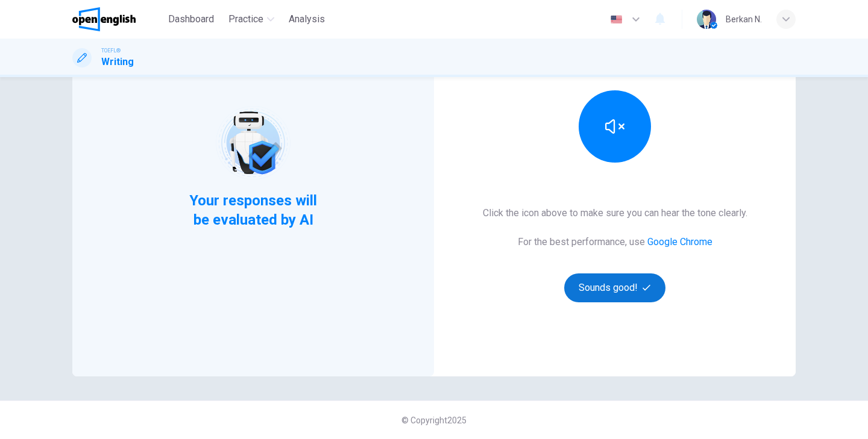 Image resolution: width=868 pixels, height=439 pixels. Describe the element at coordinates (253, 210) in the screenshot. I see `span: Your responses will be evaluated by AI` at that location.